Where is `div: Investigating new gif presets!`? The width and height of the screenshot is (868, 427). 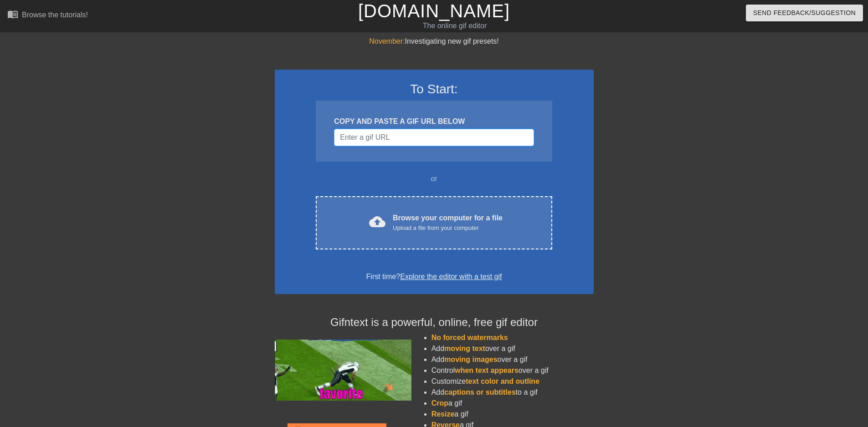 div: Investigating new gif presets! is located at coordinates (434, 42).